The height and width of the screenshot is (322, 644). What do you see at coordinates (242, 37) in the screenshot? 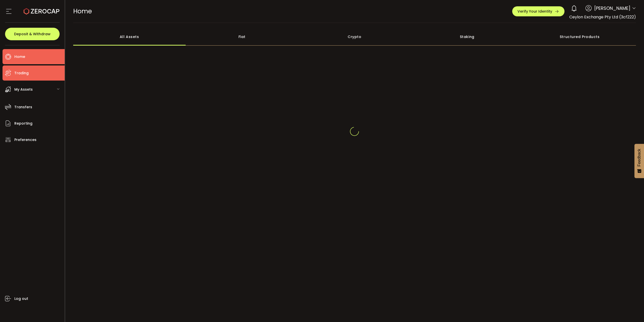
I see `div: Fiat` at bounding box center [242, 37].